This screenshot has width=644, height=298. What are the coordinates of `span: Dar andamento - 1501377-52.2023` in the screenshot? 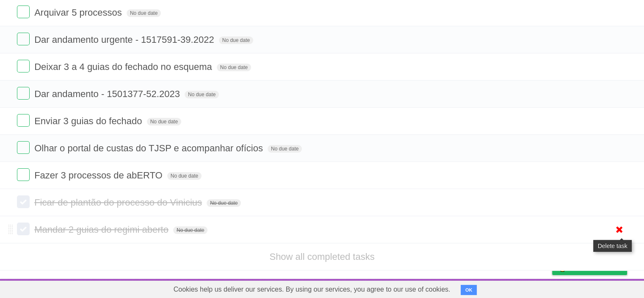 It's located at (108, 94).